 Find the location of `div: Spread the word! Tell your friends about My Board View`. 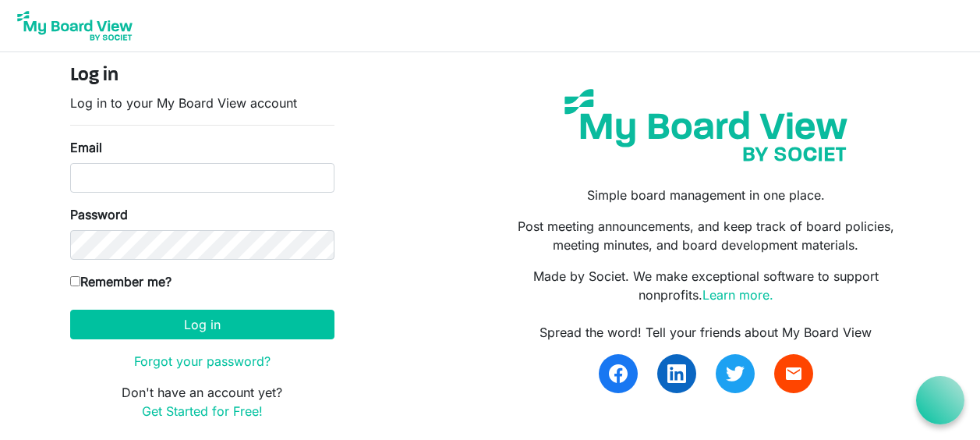

div: Spread the word! Tell your friends about My Board View is located at coordinates (706, 332).